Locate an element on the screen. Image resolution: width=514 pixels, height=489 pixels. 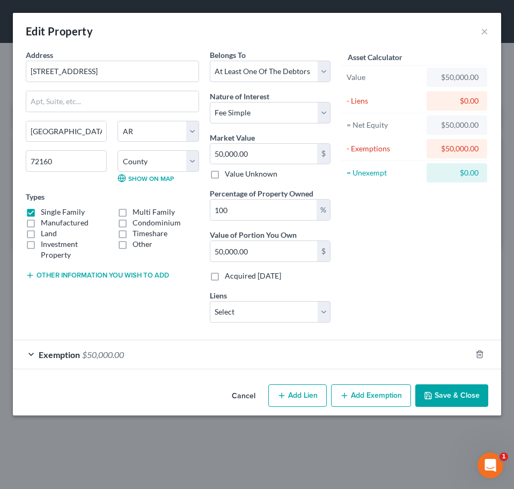
label: Other is located at coordinates (142, 244).